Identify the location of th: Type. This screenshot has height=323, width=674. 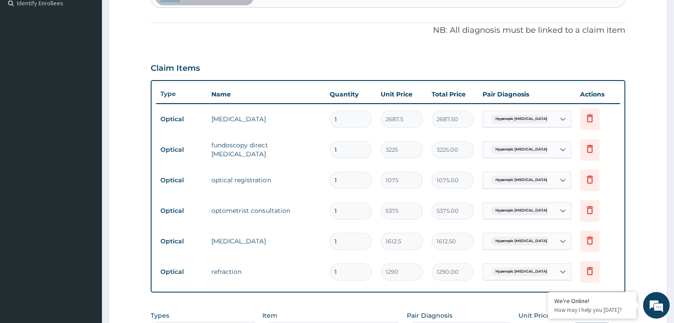
(181, 94).